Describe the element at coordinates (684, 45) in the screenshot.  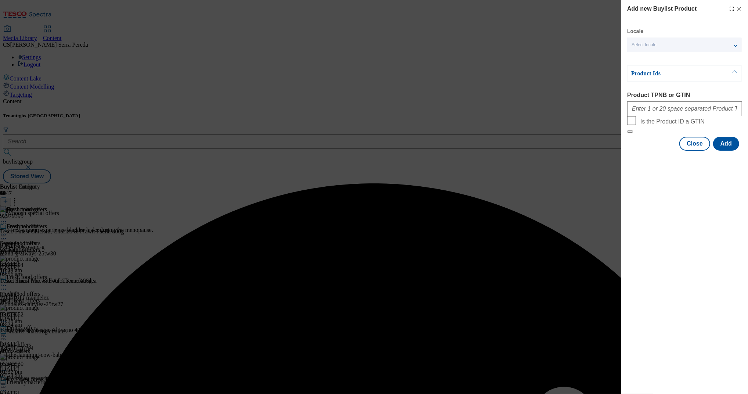
I see `button: Select locale` at that location.